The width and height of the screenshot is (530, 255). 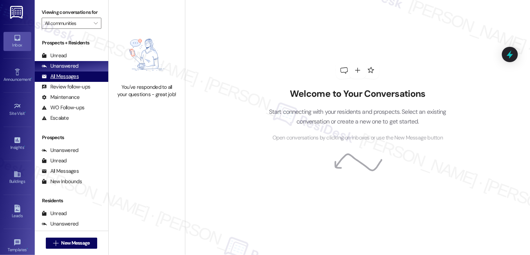 What do you see at coordinates (66, 87) in the screenshot?
I see `div: Review follow-ups` at bounding box center [66, 87].